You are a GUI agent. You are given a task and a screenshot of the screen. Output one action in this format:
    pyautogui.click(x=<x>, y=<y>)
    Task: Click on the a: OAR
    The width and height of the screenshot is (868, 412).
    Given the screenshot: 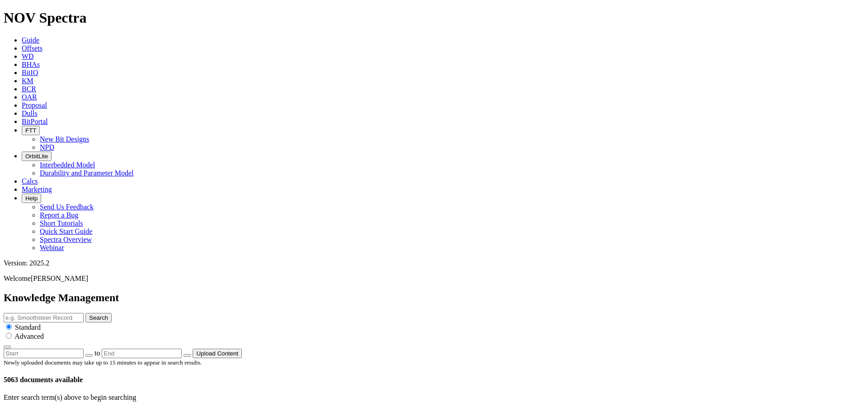 What is the action you would take?
    pyautogui.click(x=30, y=97)
    